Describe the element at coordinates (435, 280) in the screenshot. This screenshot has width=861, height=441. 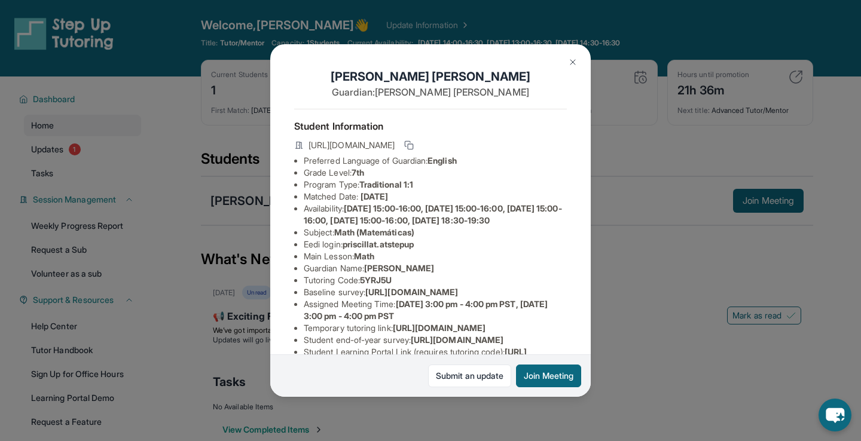
I see `li: Tutoring Code :` at that location.